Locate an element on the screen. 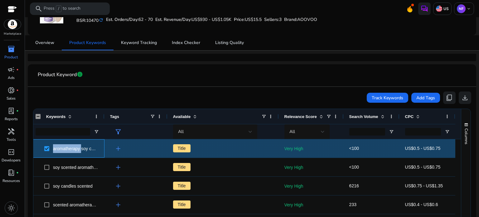 This screenshot has width=479, height=217. img: amazon.svg is located at coordinates (12, 24).